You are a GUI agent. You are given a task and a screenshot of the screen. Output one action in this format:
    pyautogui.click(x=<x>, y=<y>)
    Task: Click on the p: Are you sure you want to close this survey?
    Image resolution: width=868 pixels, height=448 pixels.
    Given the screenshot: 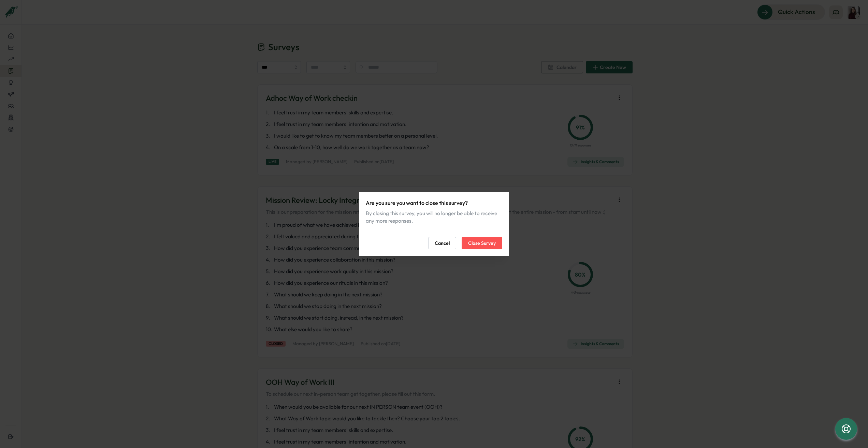 What is the action you would take?
    pyautogui.click(x=434, y=203)
    